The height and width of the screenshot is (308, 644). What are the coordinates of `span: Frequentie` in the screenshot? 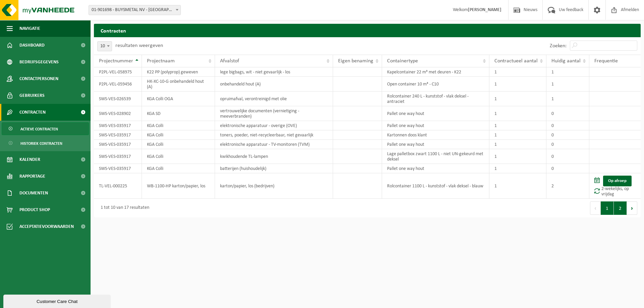 It's located at (606, 61).